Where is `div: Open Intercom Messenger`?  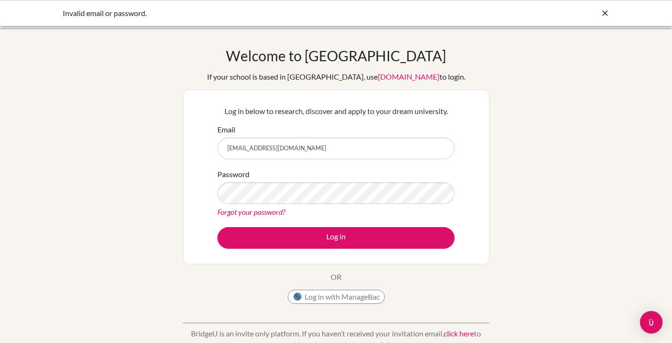
div: Open Intercom Messenger is located at coordinates (651, 322).